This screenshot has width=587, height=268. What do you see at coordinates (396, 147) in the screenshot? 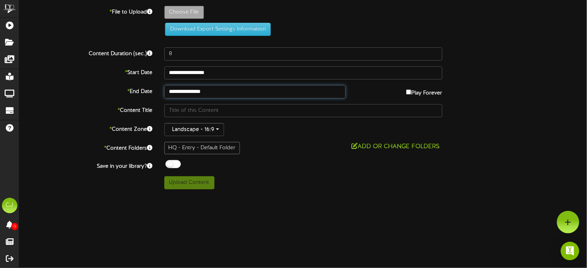
I see `button: Add or Change Folders` at bounding box center [396, 147].